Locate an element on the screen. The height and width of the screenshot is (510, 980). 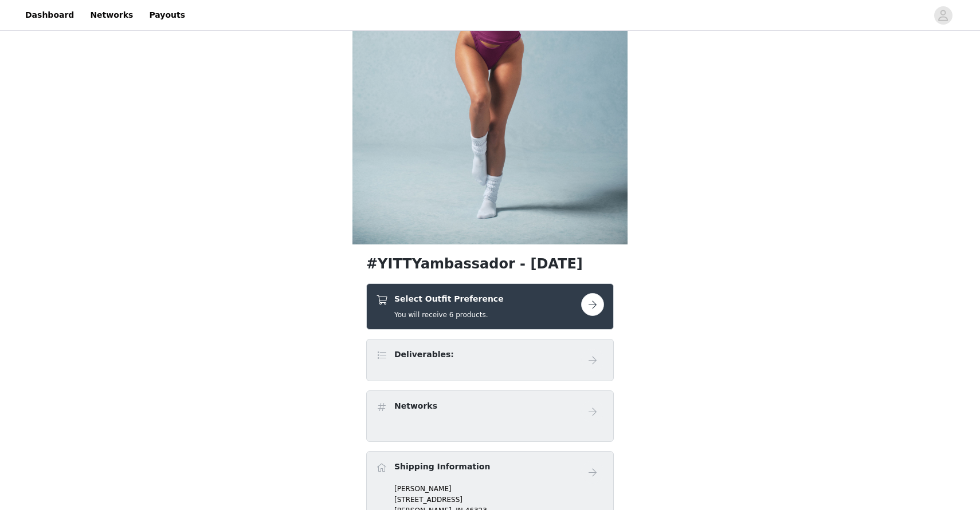
div: Networks is located at coordinates (490, 416).